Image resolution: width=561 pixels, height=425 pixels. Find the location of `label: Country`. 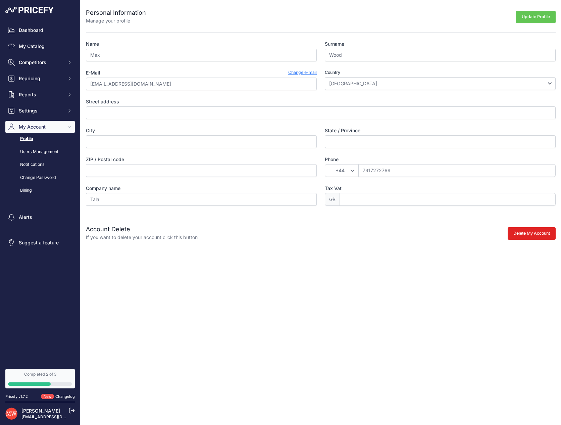

label: Country is located at coordinates (440, 73).